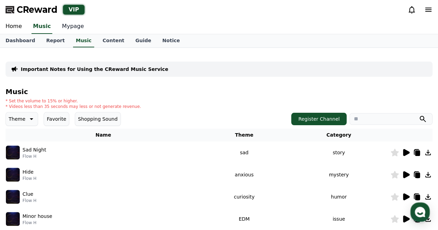 Image resolution: width=438 pixels, height=230 pixels. Describe the element at coordinates (103, 135) in the screenshot. I see `th: Name` at that location.